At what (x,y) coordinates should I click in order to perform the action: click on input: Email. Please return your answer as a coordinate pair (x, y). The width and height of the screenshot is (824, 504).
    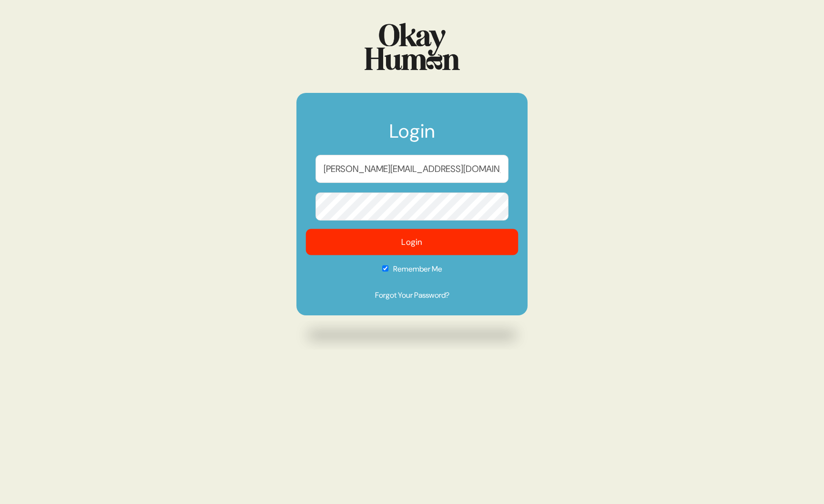
    Looking at the image, I should click on (412, 169).